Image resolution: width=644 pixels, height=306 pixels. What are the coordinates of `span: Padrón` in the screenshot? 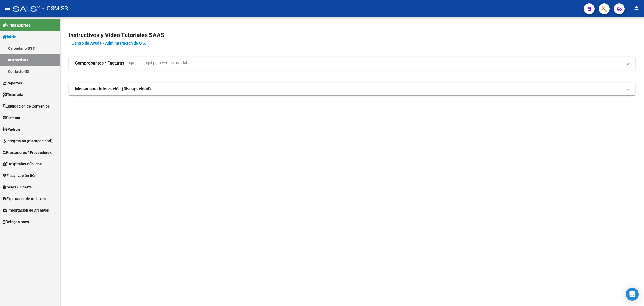 It's located at (12, 129).